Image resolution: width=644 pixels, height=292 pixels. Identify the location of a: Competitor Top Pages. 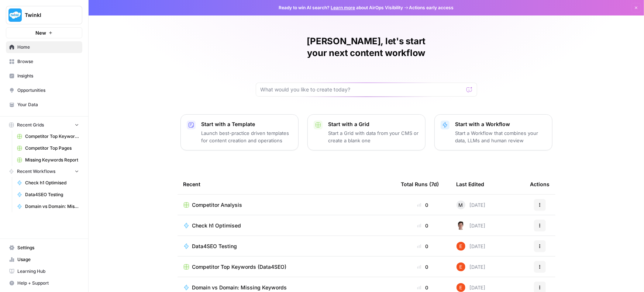
(48, 148).